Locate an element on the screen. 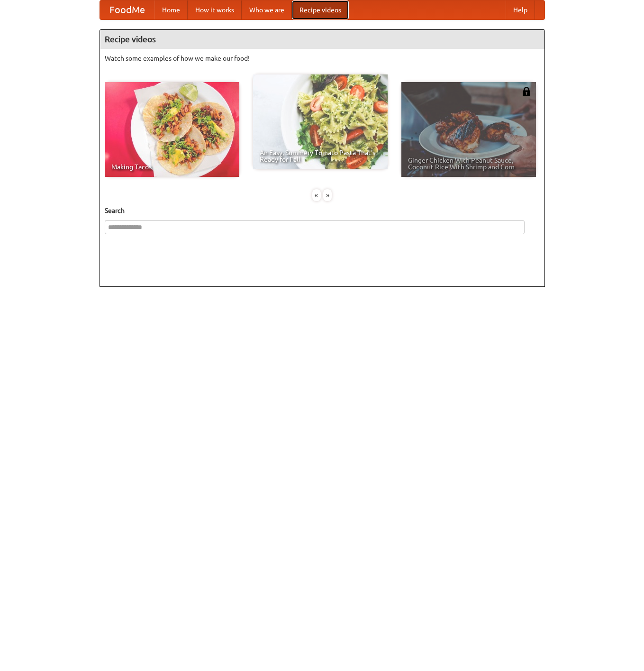  a: Making Tacos is located at coordinates (172, 129).